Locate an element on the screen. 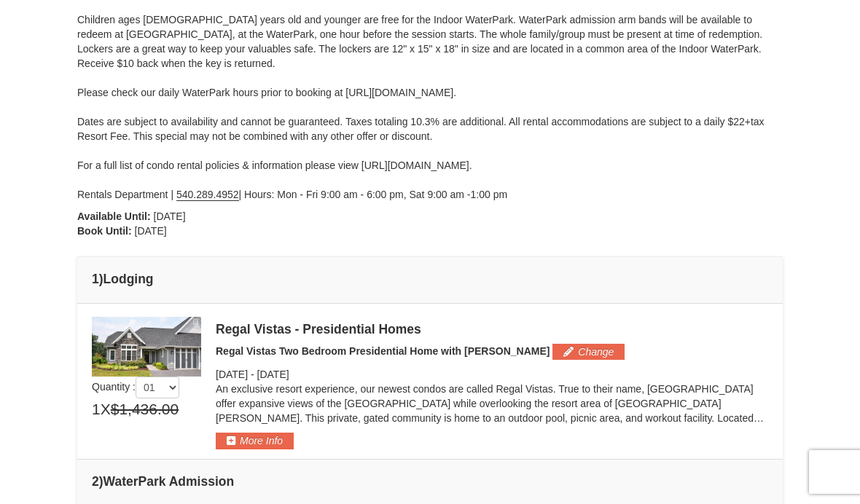 Image resolution: width=860 pixels, height=504 pixels. button: More Info is located at coordinates (254, 441).